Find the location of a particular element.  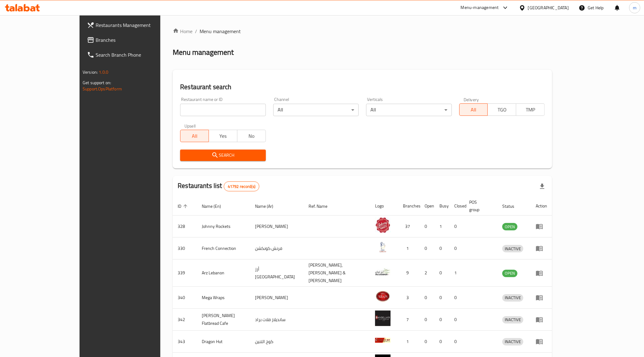

button: Yes is located at coordinates (223, 136).